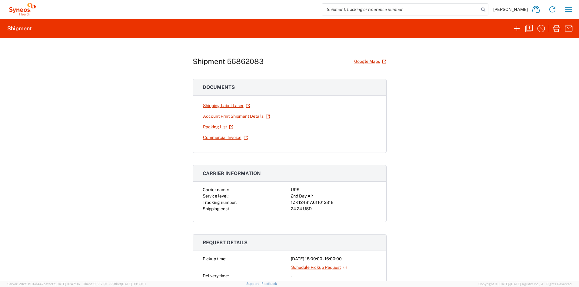  What do you see at coordinates (269, 283) in the screenshot?
I see `a: Feedback` at bounding box center [269, 283].